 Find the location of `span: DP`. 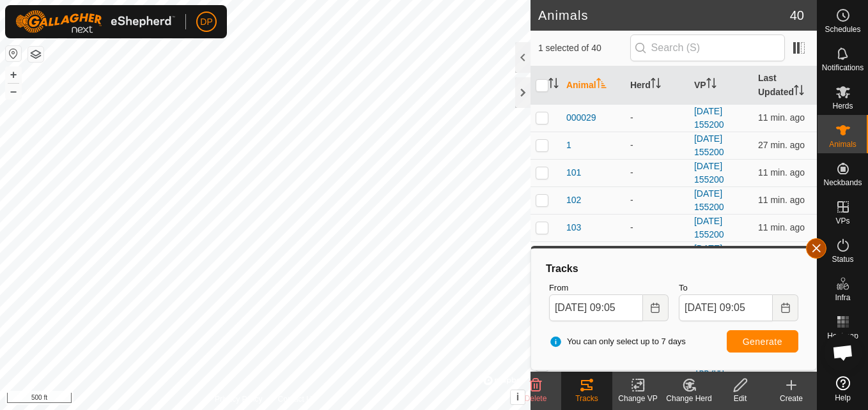

span: DP is located at coordinates (206, 22).